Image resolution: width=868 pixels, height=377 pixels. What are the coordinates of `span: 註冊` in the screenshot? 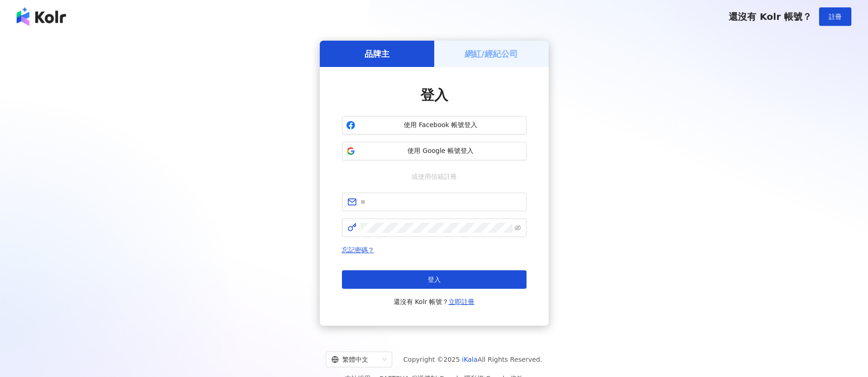 It's located at (835, 17).